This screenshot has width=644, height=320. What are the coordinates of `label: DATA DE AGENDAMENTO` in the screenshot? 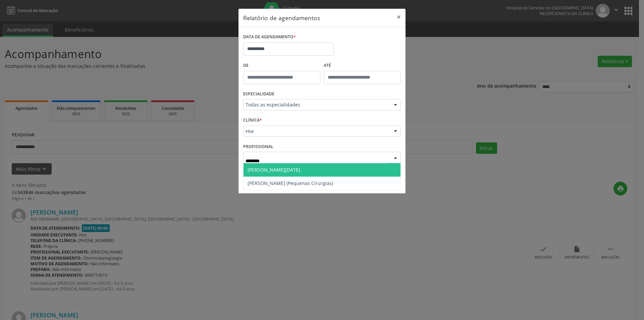 It's located at (269, 37).